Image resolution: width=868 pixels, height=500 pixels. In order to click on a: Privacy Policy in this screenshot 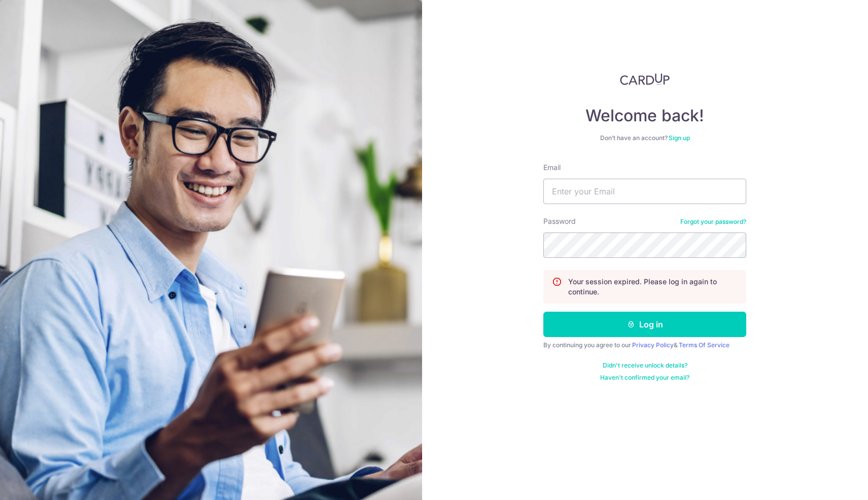, I will do `click(652, 344)`.